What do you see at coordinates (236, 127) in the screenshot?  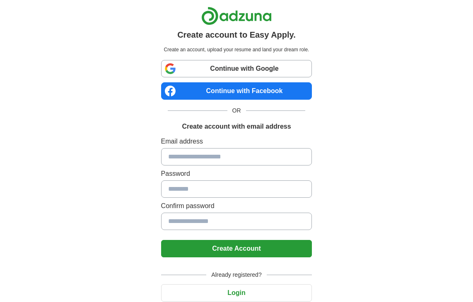 I see `h1: Create account with email address` at bounding box center [236, 127].